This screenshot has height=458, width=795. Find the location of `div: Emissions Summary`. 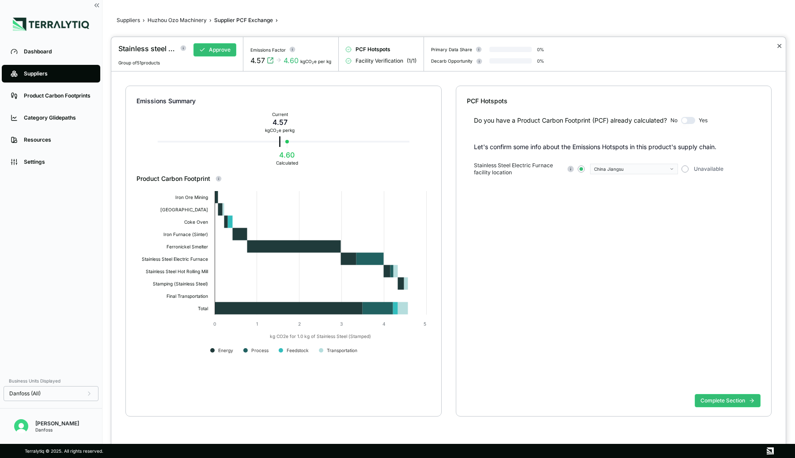

div: Emissions Summary is located at coordinates (284, 101).